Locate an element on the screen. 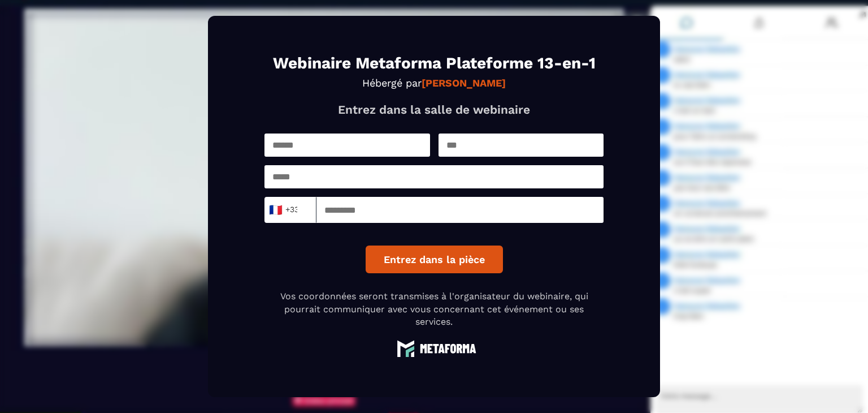 The height and width of the screenshot is (413, 868). button: Entrez dans la pièce is located at coordinates (434, 259).